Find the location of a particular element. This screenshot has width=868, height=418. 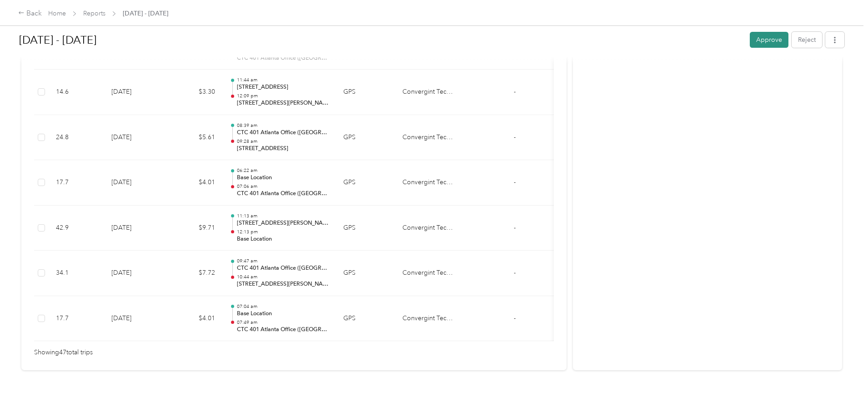

a: Home is located at coordinates (57, 13).